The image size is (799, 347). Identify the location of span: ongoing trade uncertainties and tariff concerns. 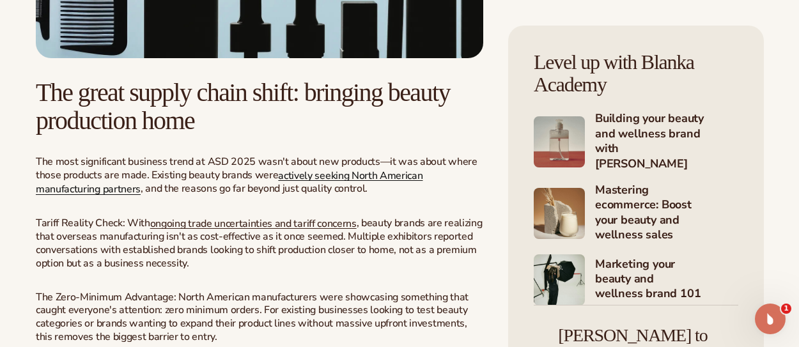
(253, 223).